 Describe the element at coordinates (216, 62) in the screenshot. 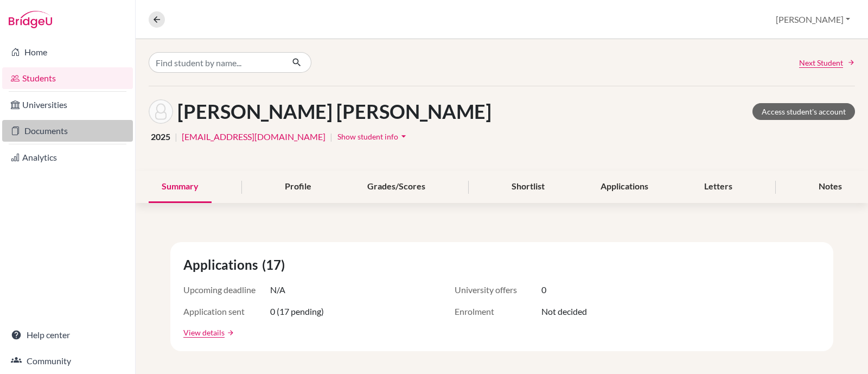

I see `input: Find student by name...` at that location.